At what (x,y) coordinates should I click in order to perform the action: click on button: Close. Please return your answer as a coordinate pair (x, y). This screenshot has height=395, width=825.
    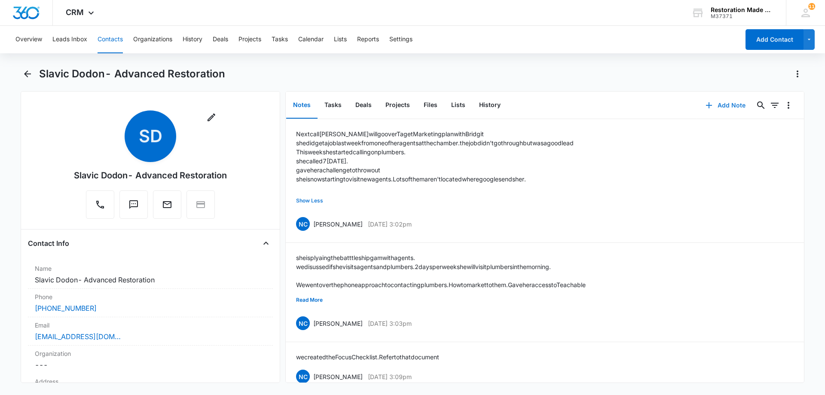
    Looking at the image, I should click on (266, 243).